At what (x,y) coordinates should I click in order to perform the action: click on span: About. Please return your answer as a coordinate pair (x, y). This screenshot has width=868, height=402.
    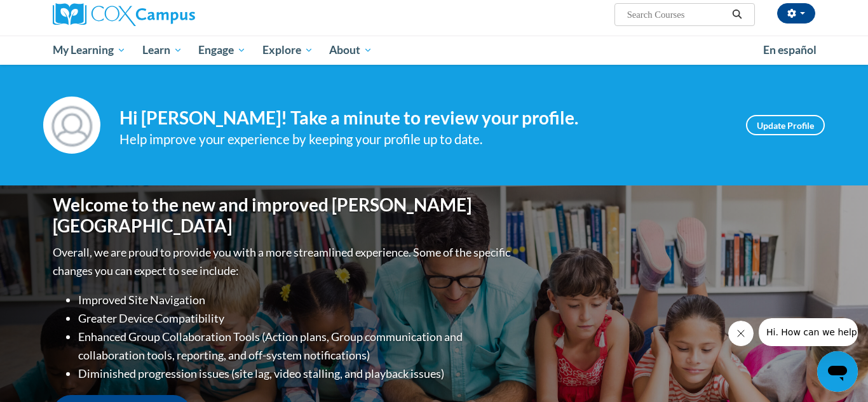
    Looking at the image, I should click on (351, 51).